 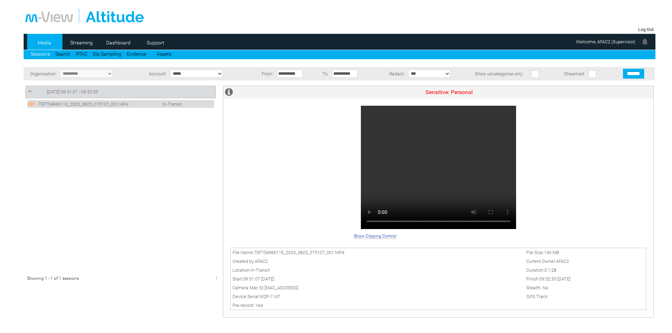 What do you see at coordinates (645, 42) in the screenshot?
I see `img: bell24.png` at bounding box center [645, 42].